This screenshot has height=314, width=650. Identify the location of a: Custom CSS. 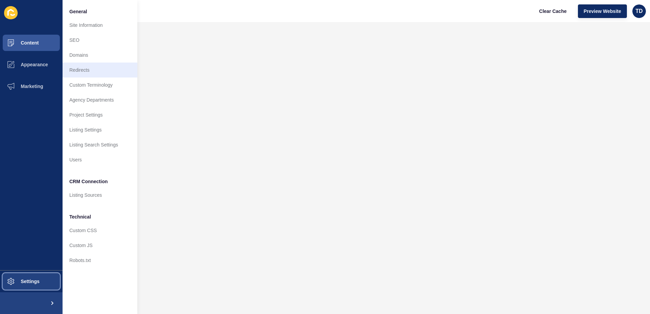
(100, 231).